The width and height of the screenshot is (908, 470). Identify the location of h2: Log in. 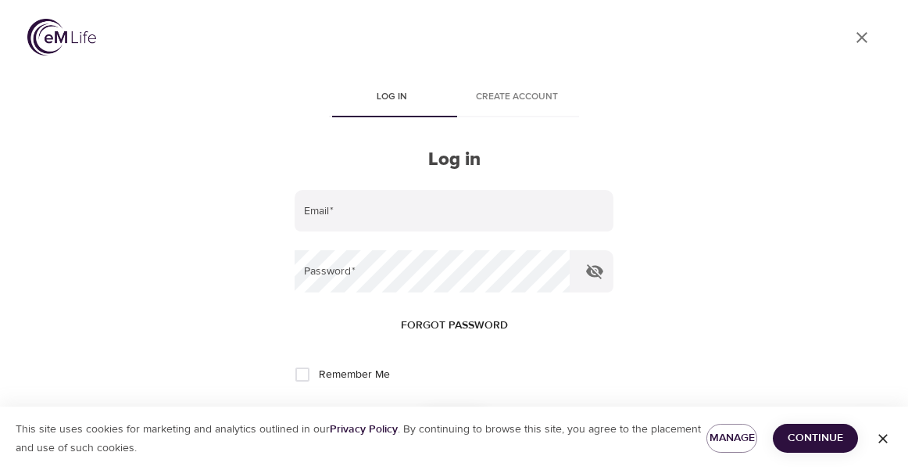
(454, 159).